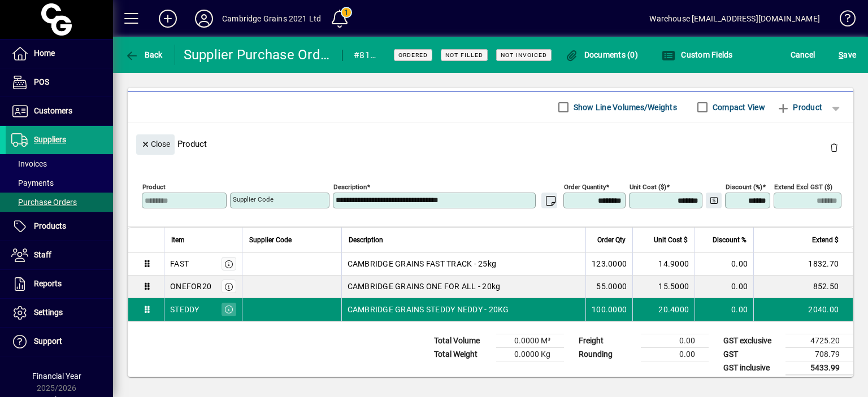  I want to click on app-page-header-button: Back, so click(145, 55).